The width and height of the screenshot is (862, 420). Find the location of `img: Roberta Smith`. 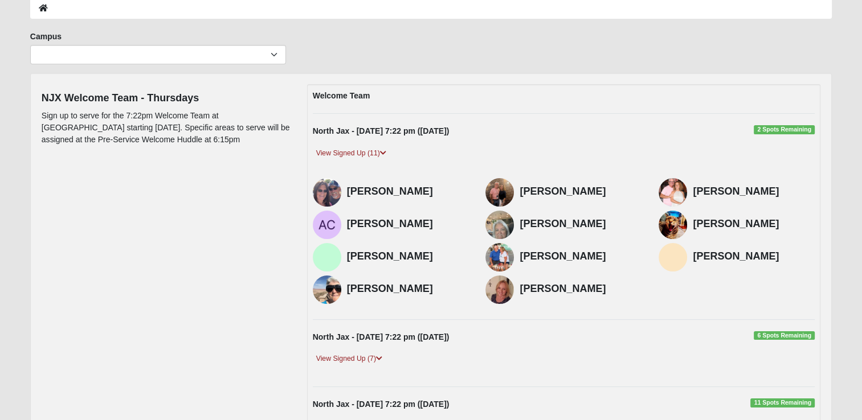

img: Roberta Smith is located at coordinates (327, 192).